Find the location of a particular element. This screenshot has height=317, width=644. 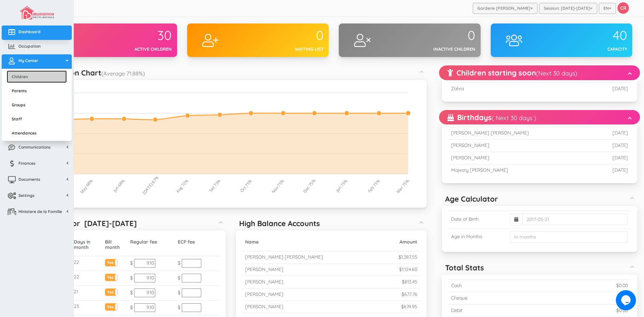

span: Finances is located at coordinates (27, 163).